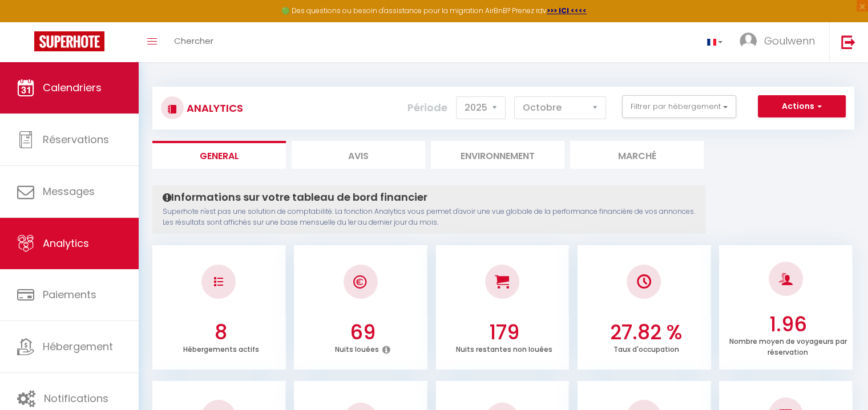 The image size is (868, 410). Describe the element at coordinates (219, 282) in the screenshot. I see `img: NO IMAGE` at that location.